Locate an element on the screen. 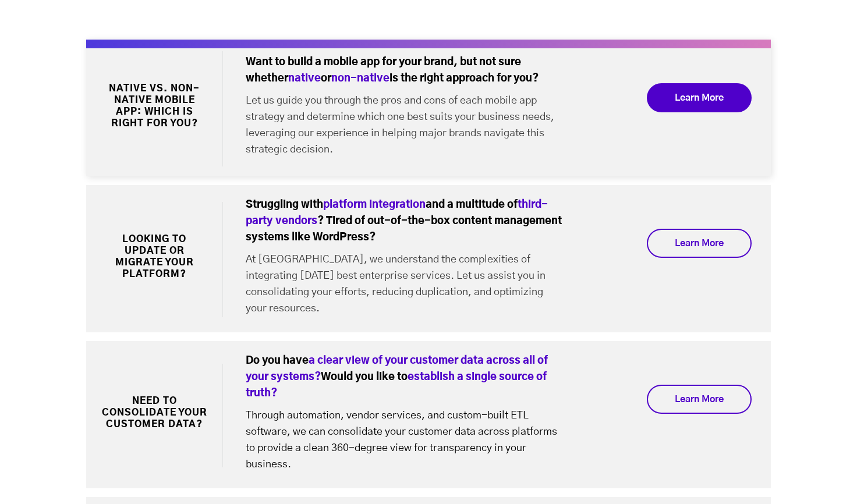 The width and height of the screenshot is (857, 504). p: Through automation, vendor services, and custom-built ETL software, we can consolidate your custo... is located at coordinates (405, 440).